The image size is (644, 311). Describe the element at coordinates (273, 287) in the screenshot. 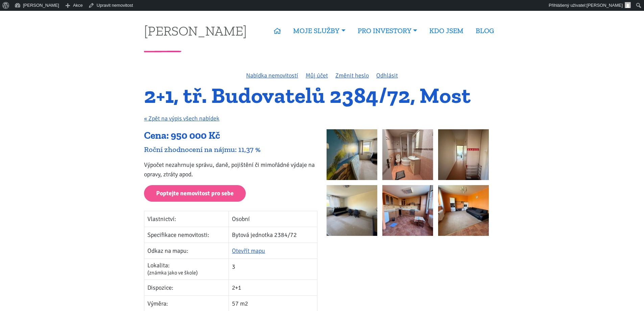

I see `td: 2+1` at that location.